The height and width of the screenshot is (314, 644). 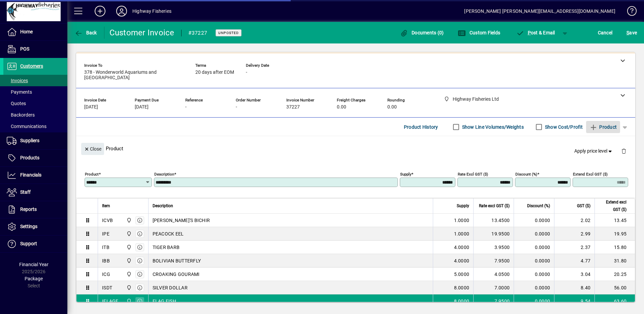 I want to click on td: 56.00, so click(x=614, y=288).